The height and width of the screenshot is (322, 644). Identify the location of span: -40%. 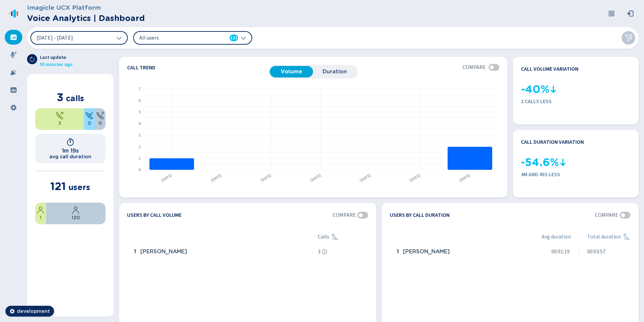
(535, 89).